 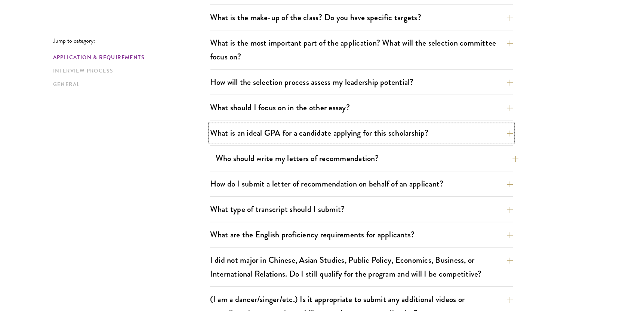 I want to click on button: What should I focus on in the other essay?, so click(x=361, y=107).